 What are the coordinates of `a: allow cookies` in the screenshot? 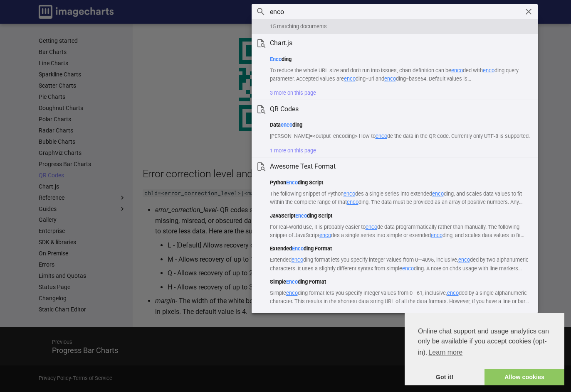 It's located at (524, 378).